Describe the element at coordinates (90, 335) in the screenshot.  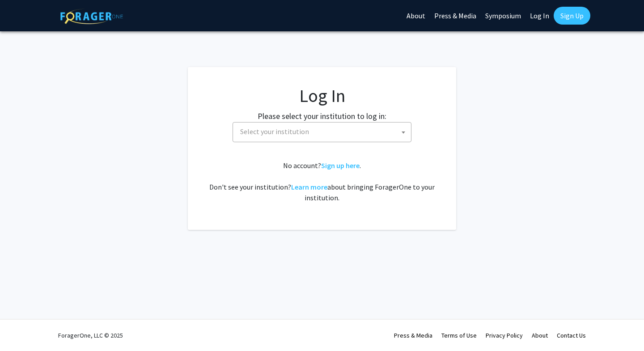
I see `div: ForagerOne, LLC © 2025` at that location.